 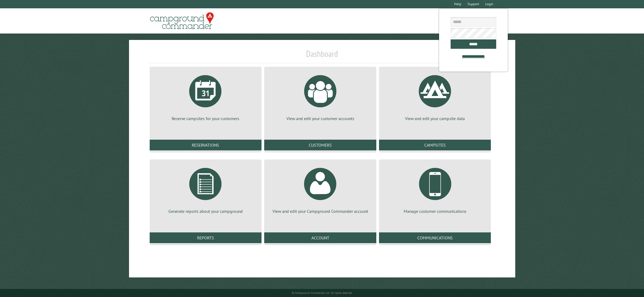 I want to click on p: Manage customer communications, so click(x=435, y=211).